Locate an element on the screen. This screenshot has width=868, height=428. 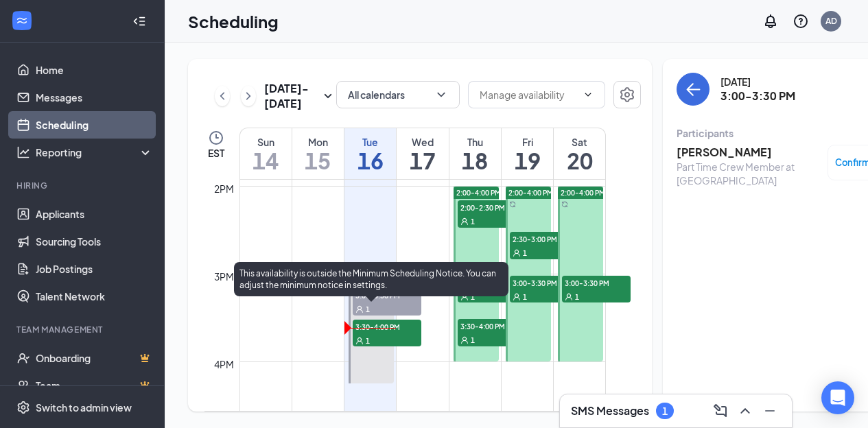
svg: Analysis is located at coordinates (23, 152).